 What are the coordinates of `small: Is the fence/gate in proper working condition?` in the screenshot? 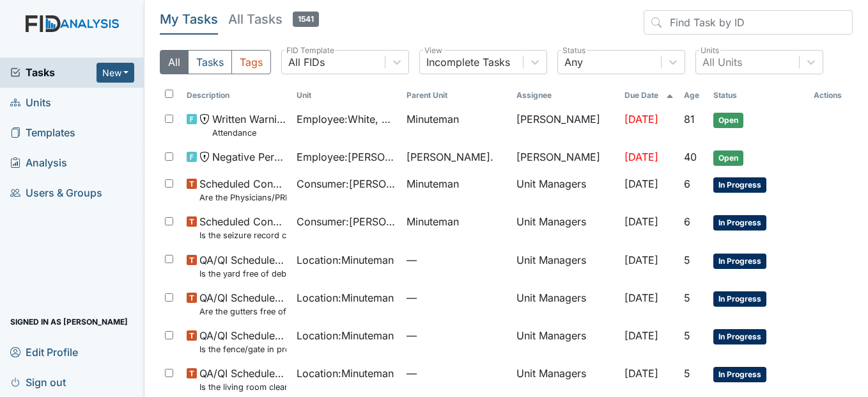 It's located at (243, 348).